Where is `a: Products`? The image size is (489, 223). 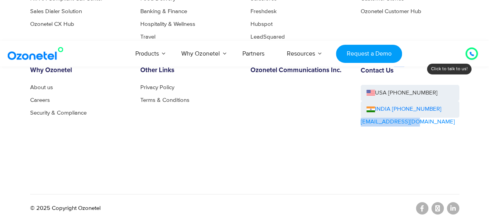
a: Products is located at coordinates (147, 54).